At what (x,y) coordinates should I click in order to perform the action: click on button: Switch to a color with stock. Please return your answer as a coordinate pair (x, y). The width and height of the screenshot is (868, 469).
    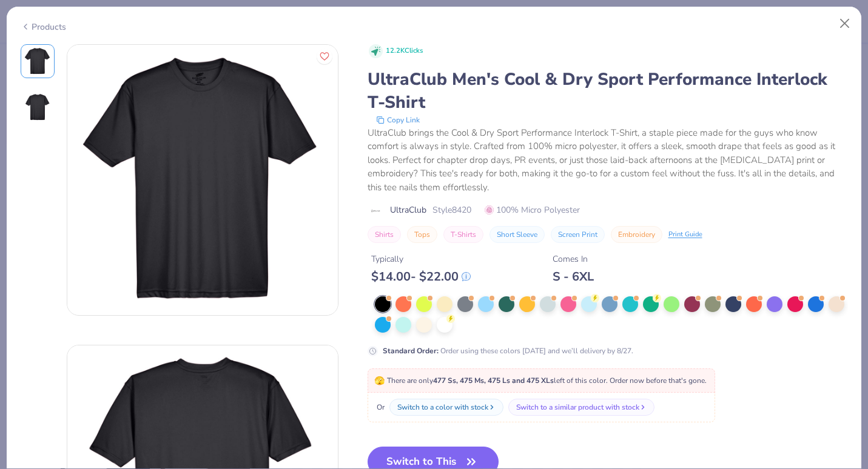
    Looking at the image, I should click on (446, 407).